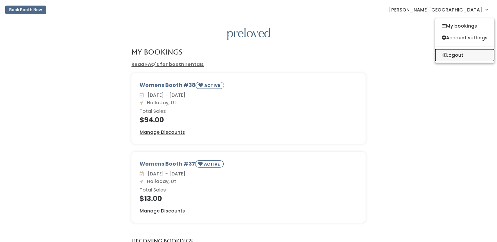 This screenshot has height=242, width=497. What do you see at coordinates (464, 26) in the screenshot?
I see `a: My bookings` at bounding box center [464, 26].